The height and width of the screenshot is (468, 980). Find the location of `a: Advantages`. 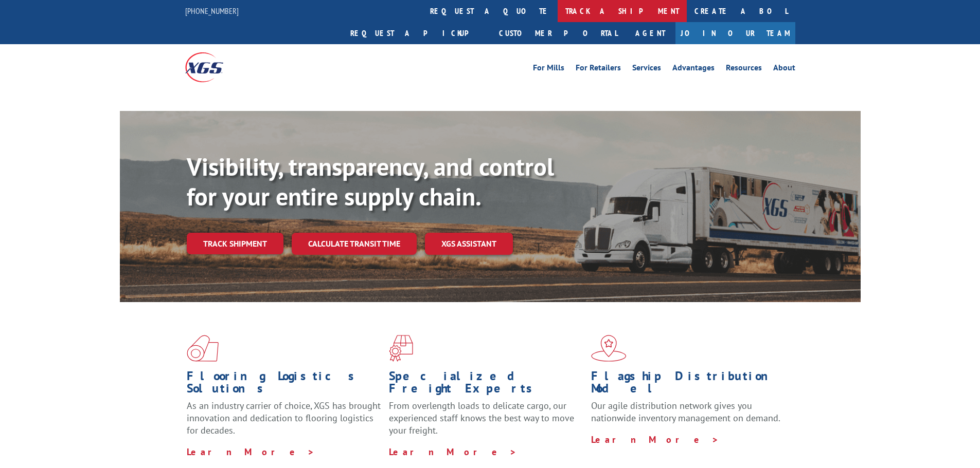

a: Advantages is located at coordinates (693, 69).